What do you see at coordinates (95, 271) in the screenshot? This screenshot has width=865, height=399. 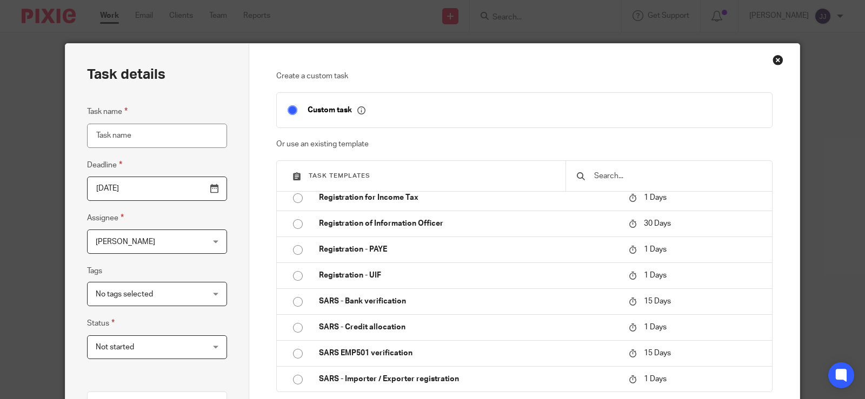 I see `label: Tags` at bounding box center [95, 271].